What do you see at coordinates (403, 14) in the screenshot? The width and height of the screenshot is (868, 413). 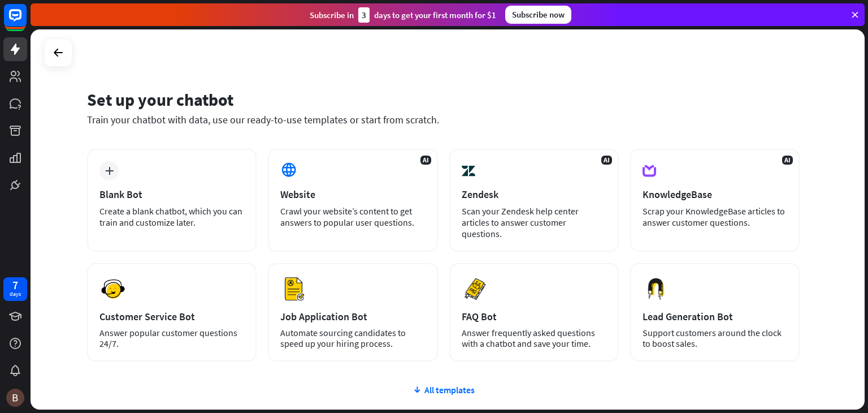 I see `div: Subscribe in days to get your first month for $1` at bounding box center [403, 14].